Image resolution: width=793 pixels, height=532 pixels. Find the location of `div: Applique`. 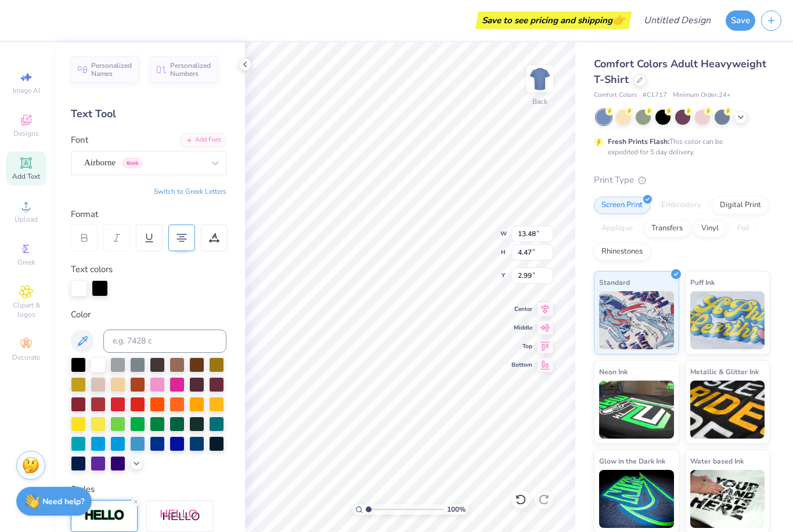

div: Applique is located at coordinates (616, 228).